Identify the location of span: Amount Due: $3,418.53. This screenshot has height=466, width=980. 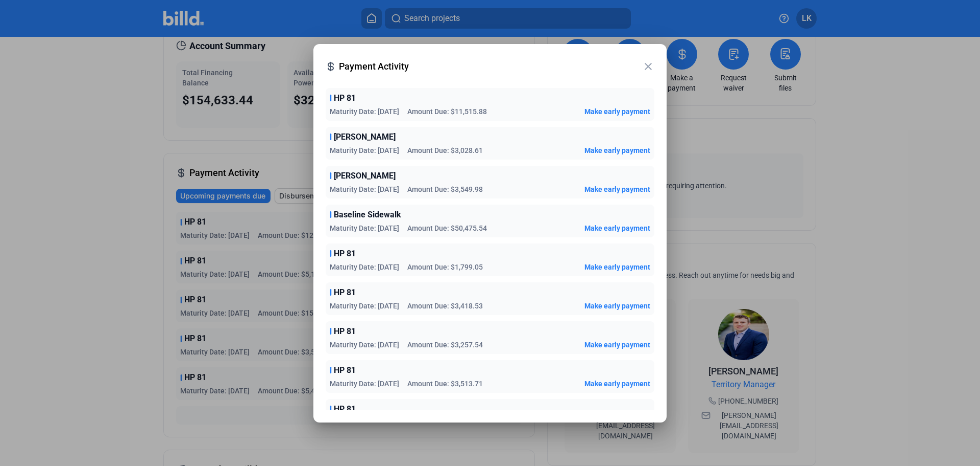
(446, 305).